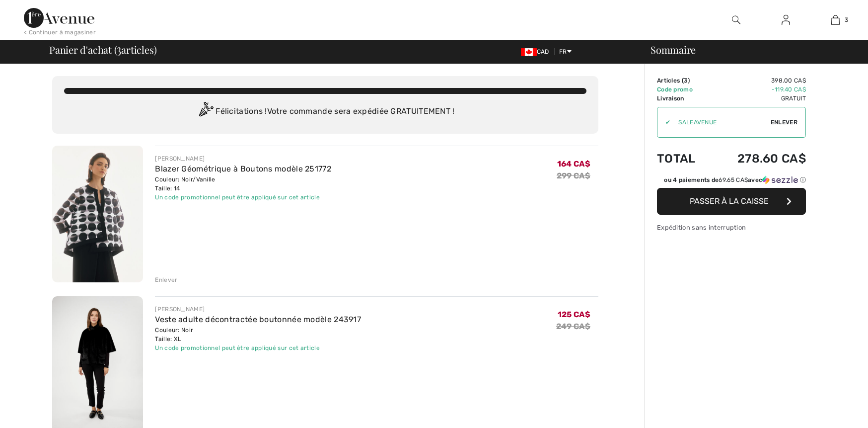  What do you see at coordinates (102, 50) in the screenshot?
I see `span: Panier d'achat ( articles)` at bounding box center [102, 50].